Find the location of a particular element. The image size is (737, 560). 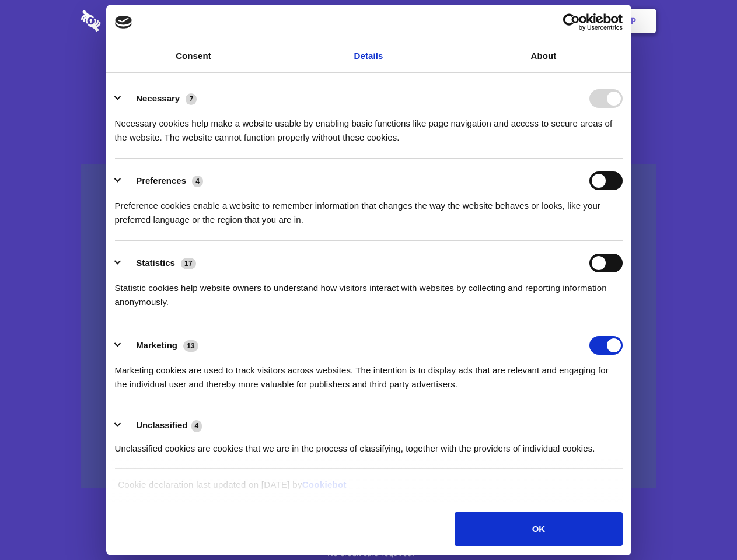

button: Necessary (7) is located at coordinates (159, 98).